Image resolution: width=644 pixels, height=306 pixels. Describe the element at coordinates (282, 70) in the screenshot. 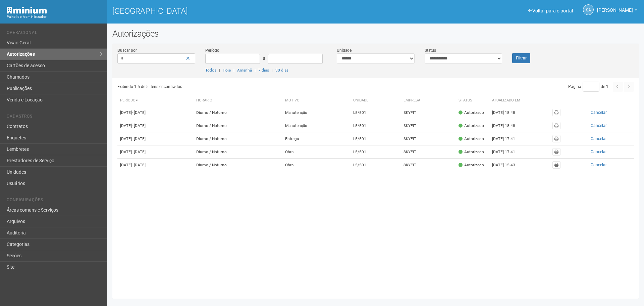

I see `a: 30 dias` at that location.